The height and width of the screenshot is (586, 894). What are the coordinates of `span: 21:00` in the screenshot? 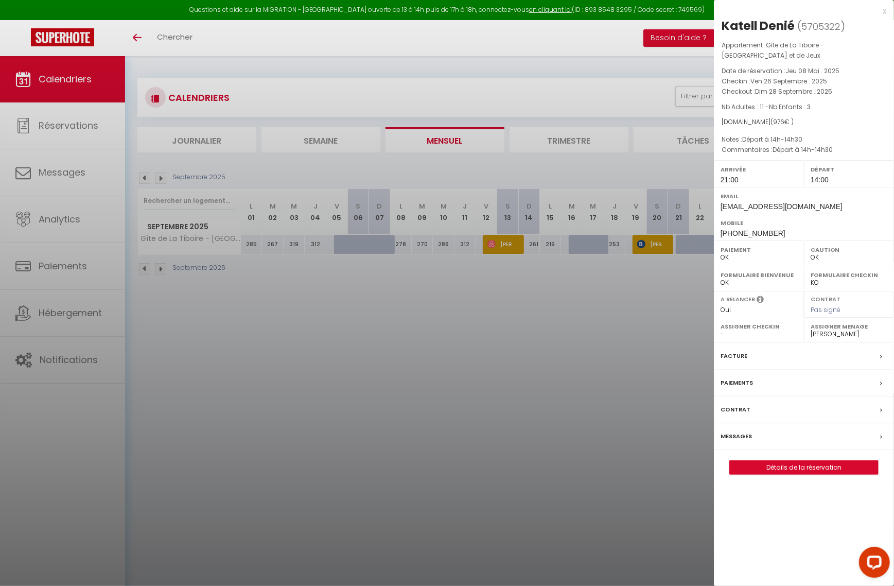 It's located at (730, 180).